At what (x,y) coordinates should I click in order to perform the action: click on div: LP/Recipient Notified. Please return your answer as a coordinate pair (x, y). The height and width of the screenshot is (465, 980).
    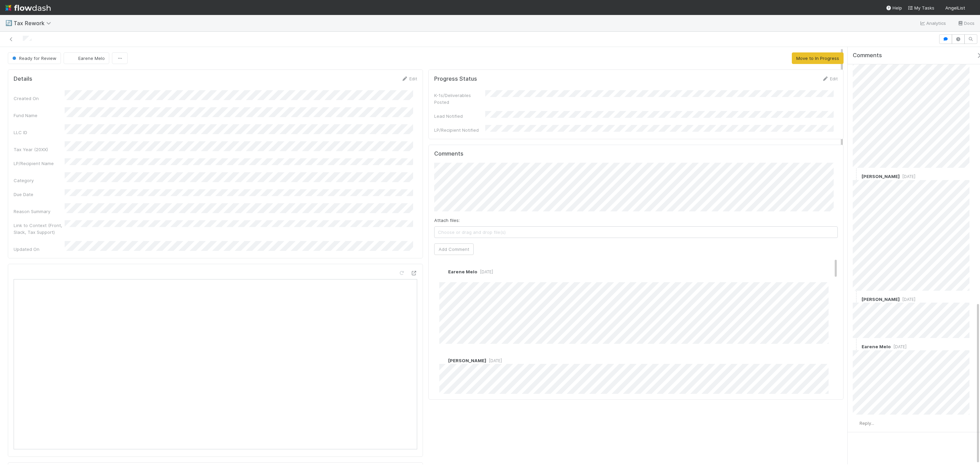
    Looking at the image, I should click on (460, 130).